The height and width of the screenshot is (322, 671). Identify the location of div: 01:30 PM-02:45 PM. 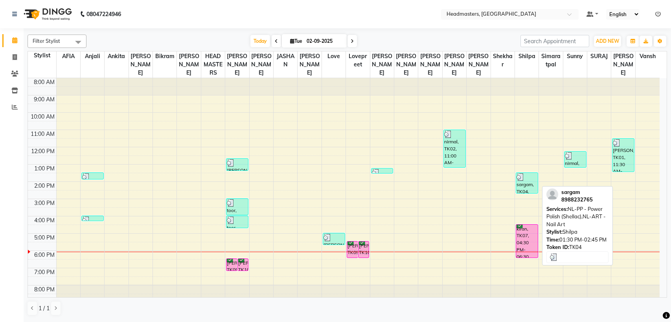
(578, 240).